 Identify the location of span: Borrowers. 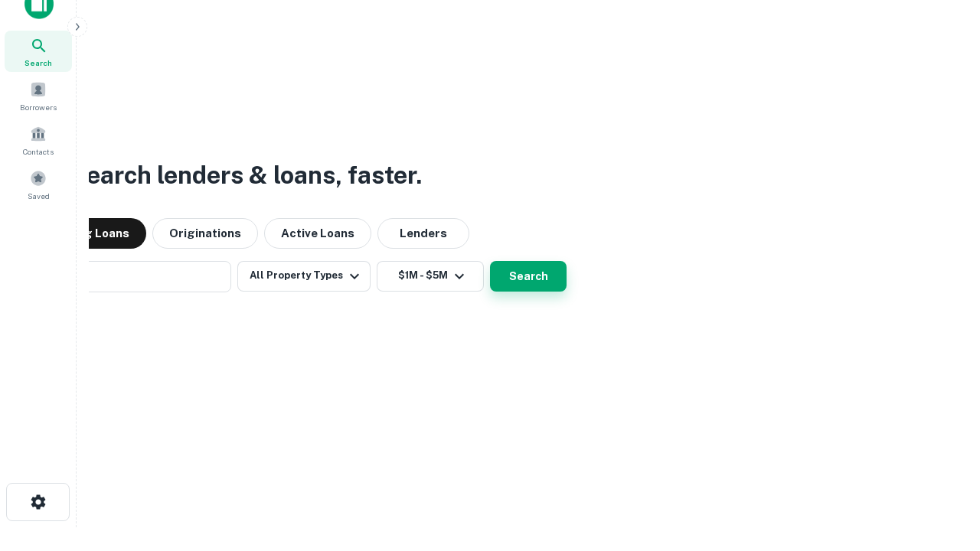
(38, 107).